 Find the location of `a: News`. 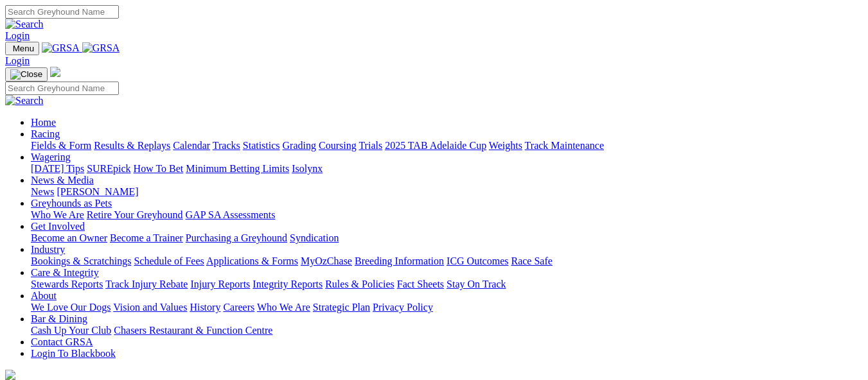

a: News is located at coordinates (42, 191).